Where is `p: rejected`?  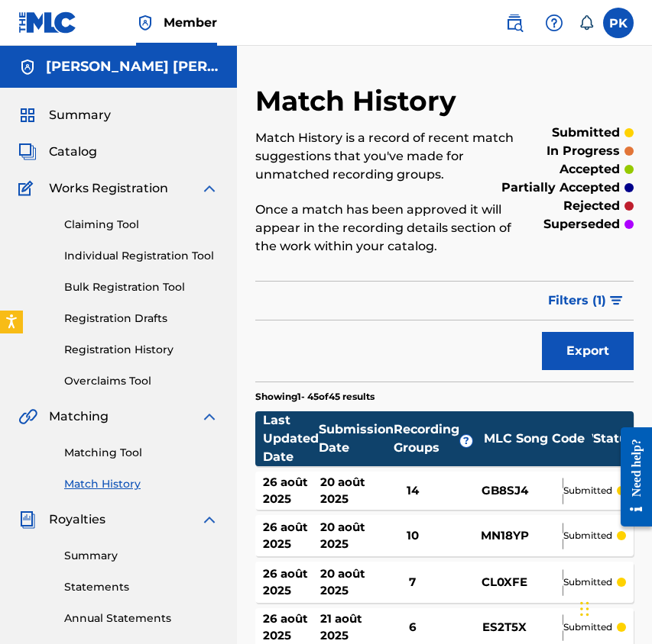 p: rejected is located at coordinates (591, 206).